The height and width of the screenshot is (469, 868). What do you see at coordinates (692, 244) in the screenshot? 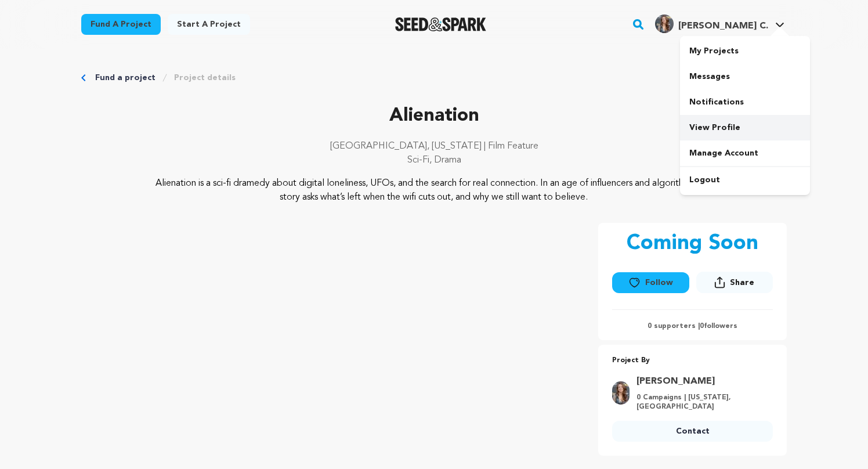
I see `p: Coming Soon` at bounding box center [692, 244].